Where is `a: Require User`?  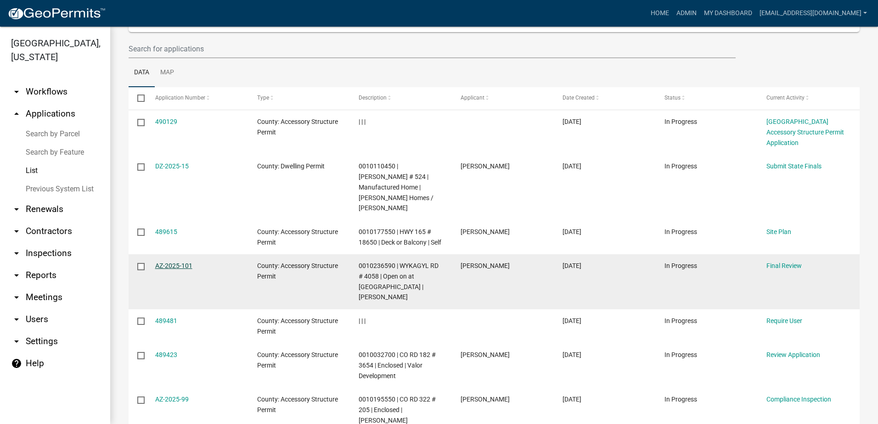 a: Require User is located at coordinates (785, 321).